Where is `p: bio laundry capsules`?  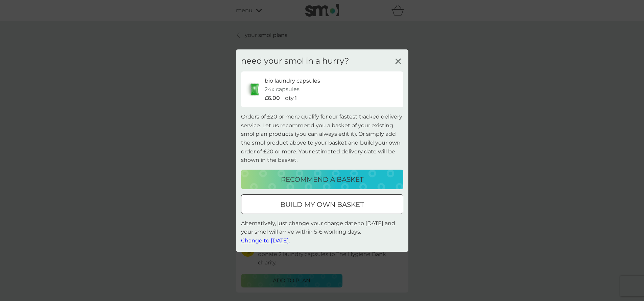 p: bio laundry capsules is located at coordinates (292, 80).